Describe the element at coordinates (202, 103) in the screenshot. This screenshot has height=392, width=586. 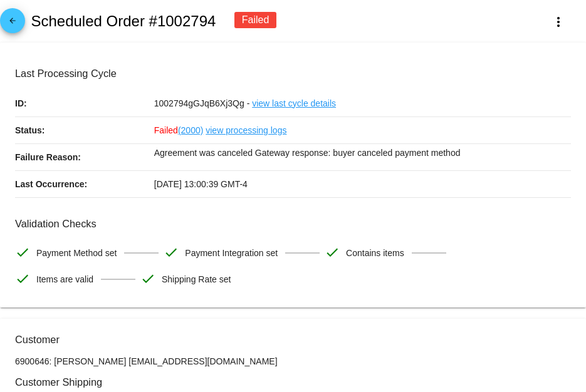
I see `span: 1002794gGJqB6Xj3Qg -` at that location.